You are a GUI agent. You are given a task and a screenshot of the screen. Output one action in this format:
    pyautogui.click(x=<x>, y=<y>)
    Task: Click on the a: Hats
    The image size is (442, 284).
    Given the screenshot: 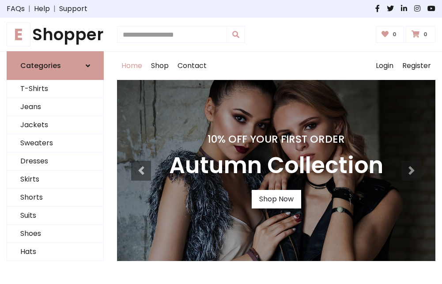 What is the action you would take?
    pyautogui.click(x=55, y=251)
    